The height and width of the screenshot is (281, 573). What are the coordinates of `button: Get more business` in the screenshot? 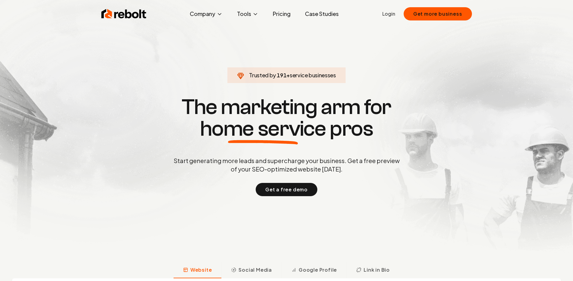 It's located at (438, 14).